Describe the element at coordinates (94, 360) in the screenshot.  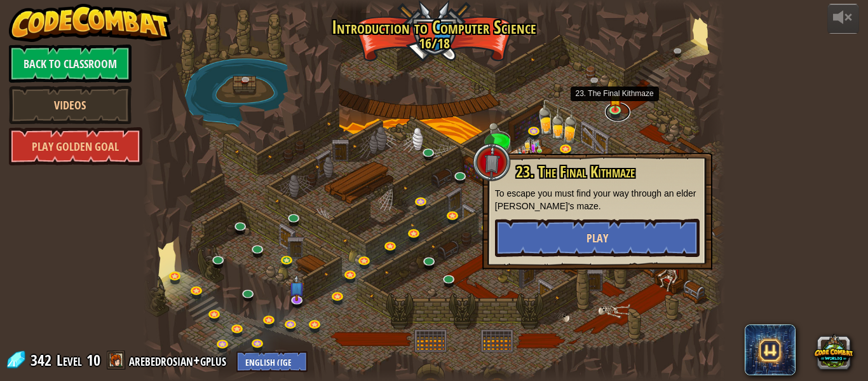
I see `span: 10` at that location.